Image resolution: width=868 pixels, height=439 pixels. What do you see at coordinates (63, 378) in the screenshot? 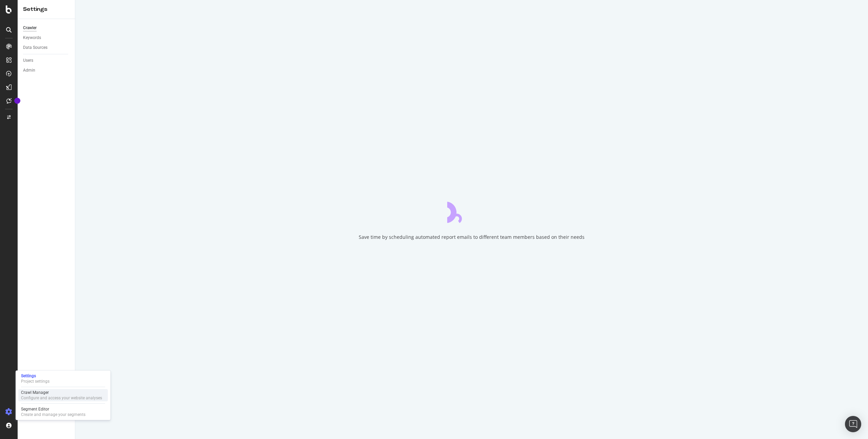
I see `a: SettingsProject settings` at bounding box center [63, 378].